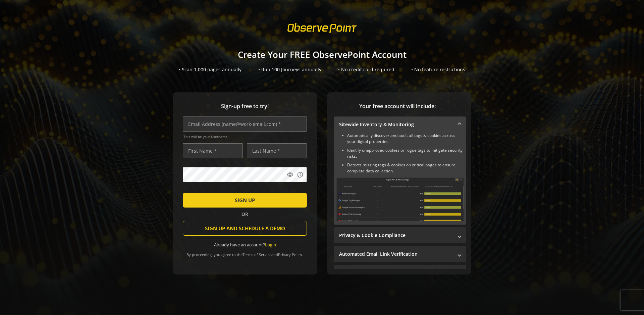  What do you see at coordinates (399, 179) in the screenshot?
I see `div: Sitewide Inventory & Monitoring` at bounding box center [399, 179].